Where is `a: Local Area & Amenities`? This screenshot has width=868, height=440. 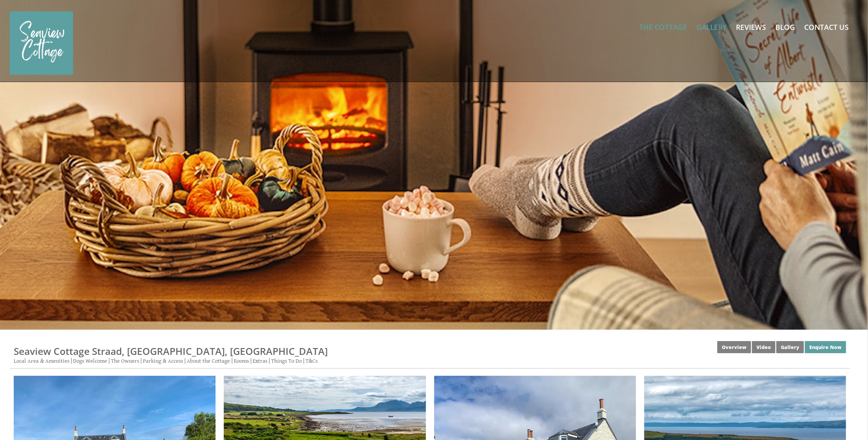 a: Local Area & Amenities is located at coordinates (42, 361).